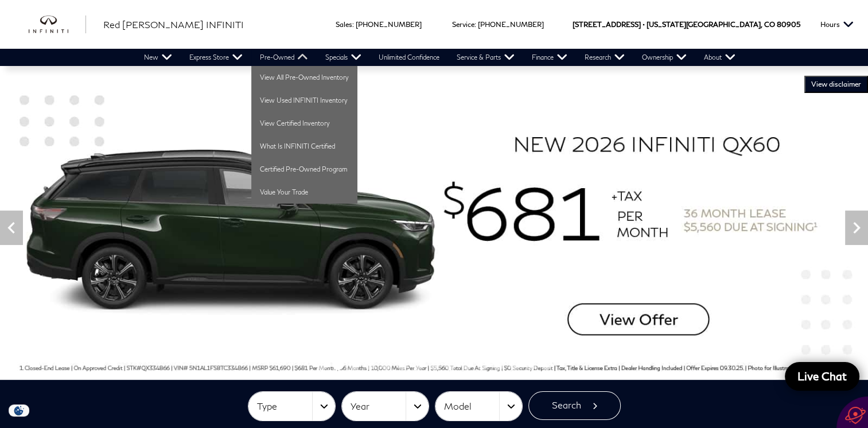  What do you see at coordinates (385, 406) in the screenshot?
I see `button: Year` at bounding box center [385, 406].